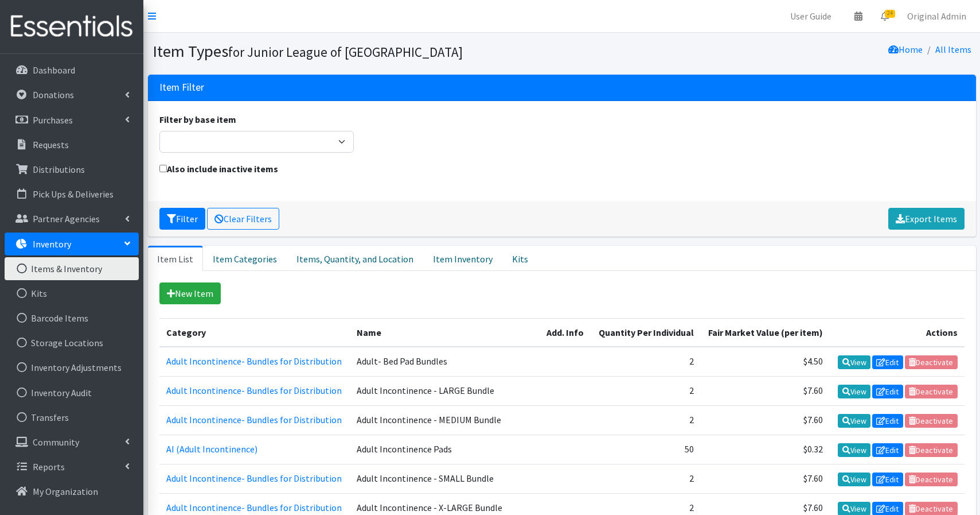 Image resolution: width=980 pixels, height=515 pixels. I want to click on h1: Item Types, so click(355, 51).